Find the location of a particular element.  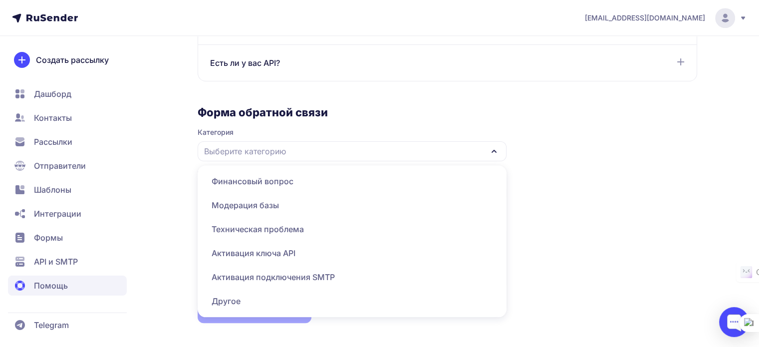

span: Техническая проблема is located at coordinates (352, 229).